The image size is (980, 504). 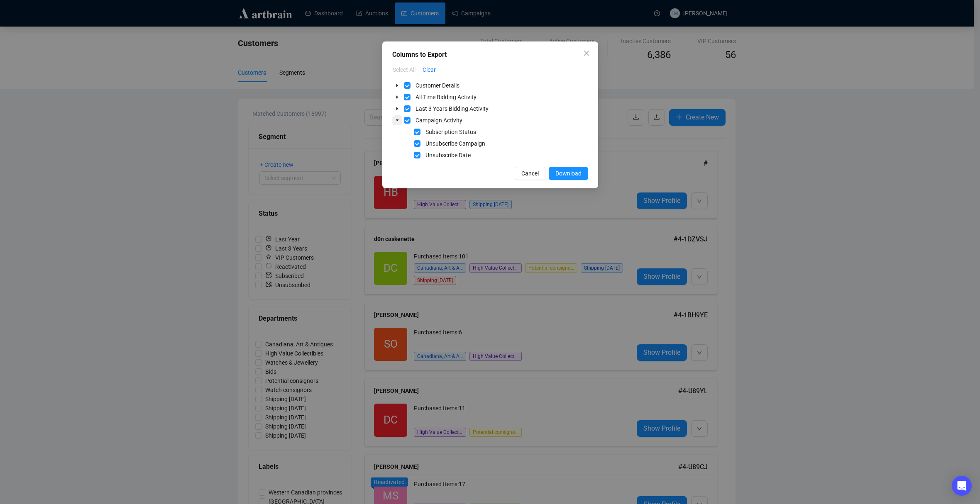 I want to click on button: Clear, so click(x=430, y=70).